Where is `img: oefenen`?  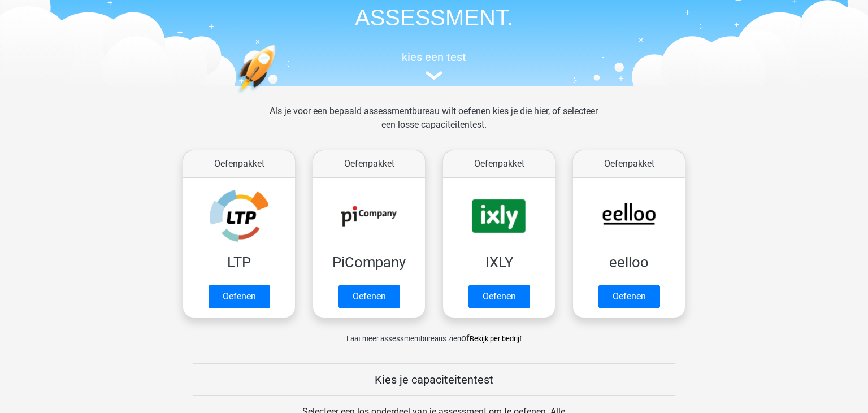 img: oefenen is located at coordinates (278, 96).